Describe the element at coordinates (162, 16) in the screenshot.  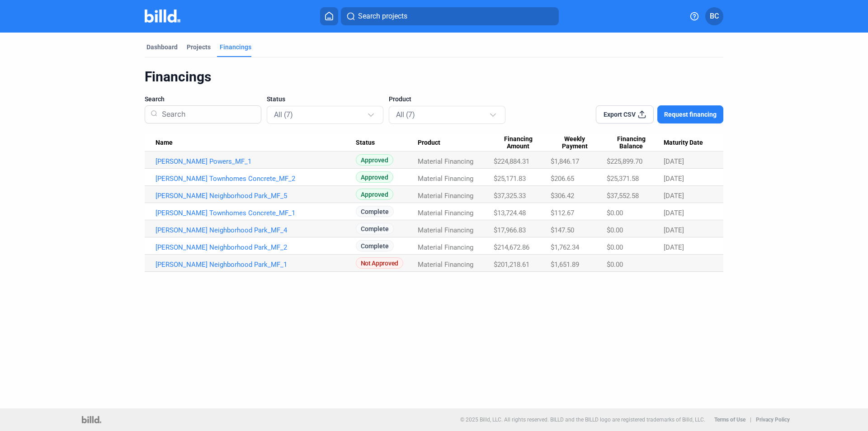
I see `img: Billd Company Logo` at that location.